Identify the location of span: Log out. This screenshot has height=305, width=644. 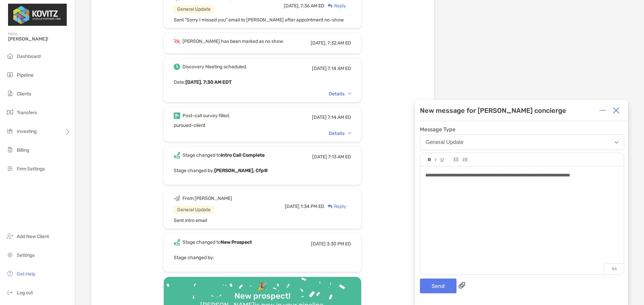
(25, 293).